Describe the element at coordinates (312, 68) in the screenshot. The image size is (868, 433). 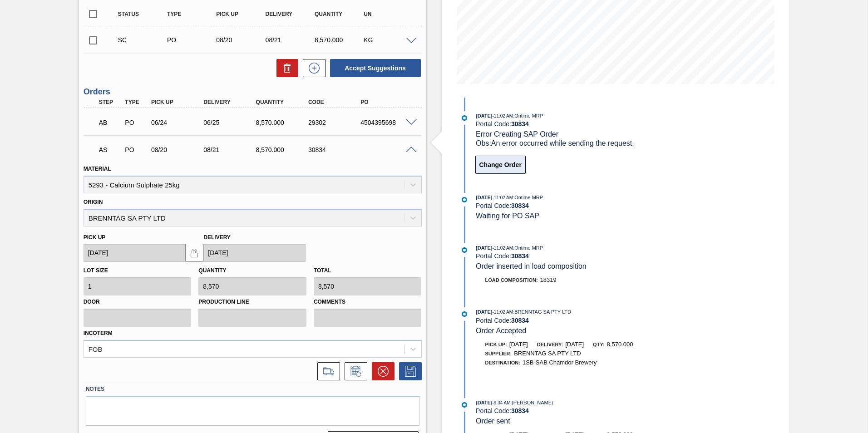
I see `div: New suggestion` at that location.